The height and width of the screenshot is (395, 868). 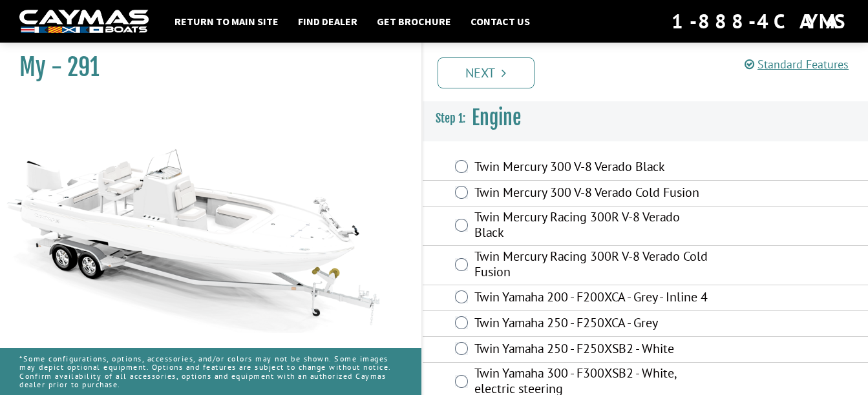 What do you see at coordinates (226, 21) in the screenshot?
I see `a: Return to main site` at bounding box center [226, 21].